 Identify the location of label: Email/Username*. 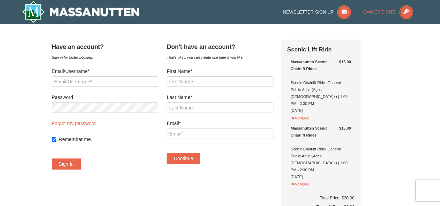
(105, 71).